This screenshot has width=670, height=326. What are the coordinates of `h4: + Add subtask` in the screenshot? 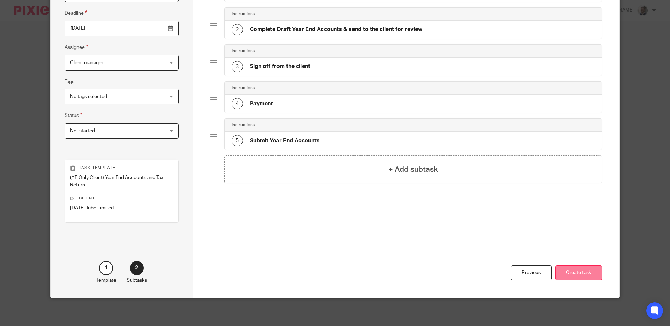 It's located at (413, 169).